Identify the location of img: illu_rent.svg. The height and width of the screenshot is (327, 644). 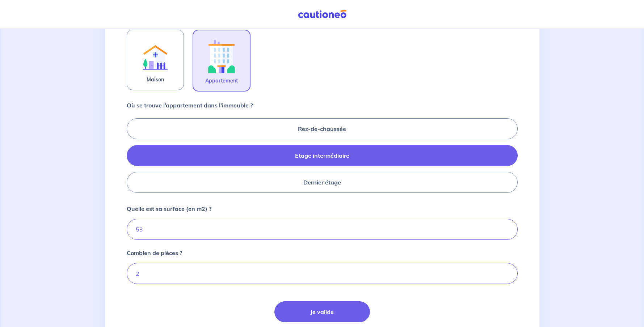
(156, 55).